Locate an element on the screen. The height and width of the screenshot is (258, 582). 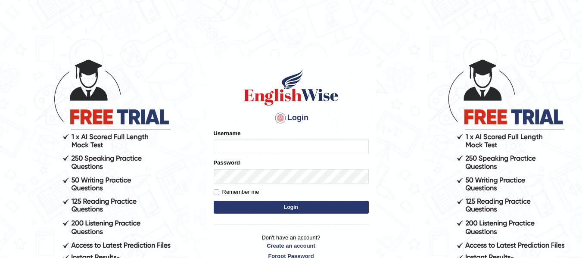
button: Login is located at coordinates (291, 207).